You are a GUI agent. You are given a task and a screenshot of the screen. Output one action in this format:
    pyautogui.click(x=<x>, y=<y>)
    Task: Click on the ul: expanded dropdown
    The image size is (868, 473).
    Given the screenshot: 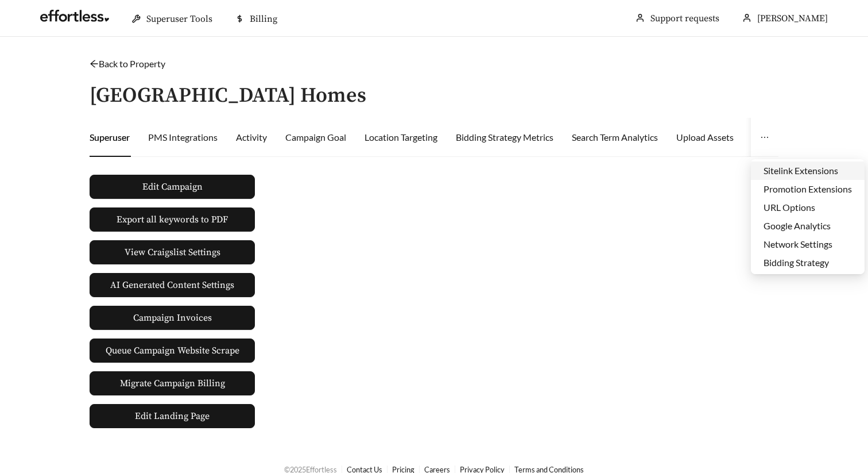 What is the action you would take?
    pyautogui.click(x=808, y=217)
    